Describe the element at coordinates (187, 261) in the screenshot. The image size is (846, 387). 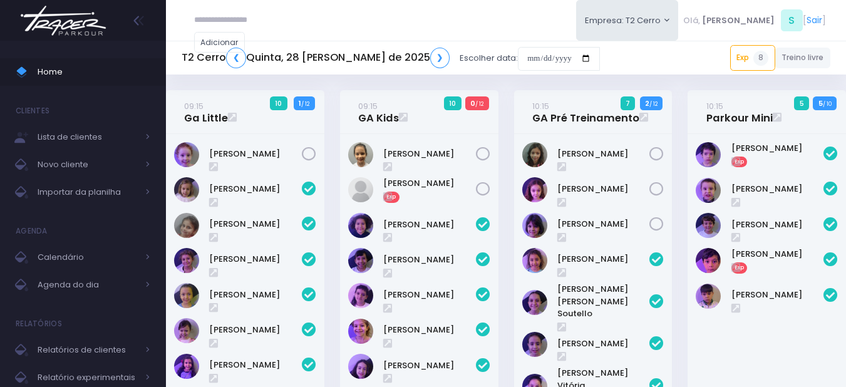
I see `img: Isabel Amado` at that location.